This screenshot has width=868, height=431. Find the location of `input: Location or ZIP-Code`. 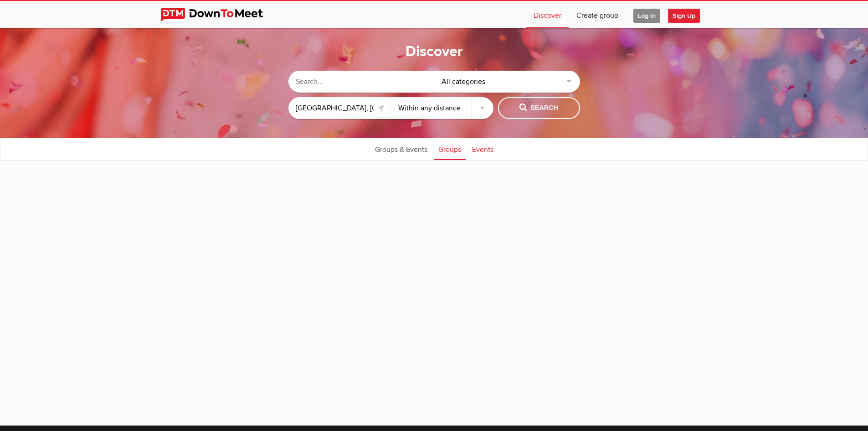

input: Location or ZIP-Code is located at coordinates (339, 108).